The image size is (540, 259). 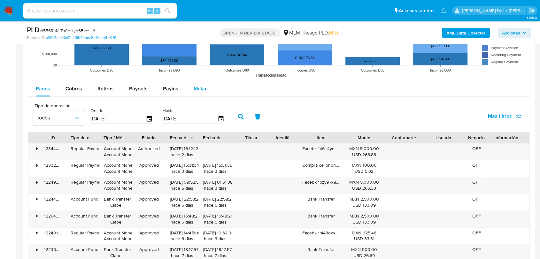 I want to click on span: Riesgo PLD:, so click(x=320, y=33).